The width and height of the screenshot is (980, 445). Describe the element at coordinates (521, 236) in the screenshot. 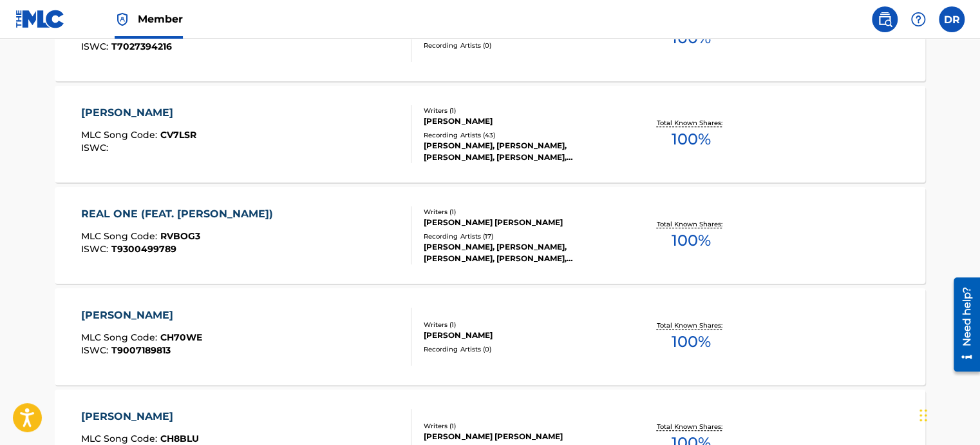

I see `div: Recording Artists ( 17 )` at that location.